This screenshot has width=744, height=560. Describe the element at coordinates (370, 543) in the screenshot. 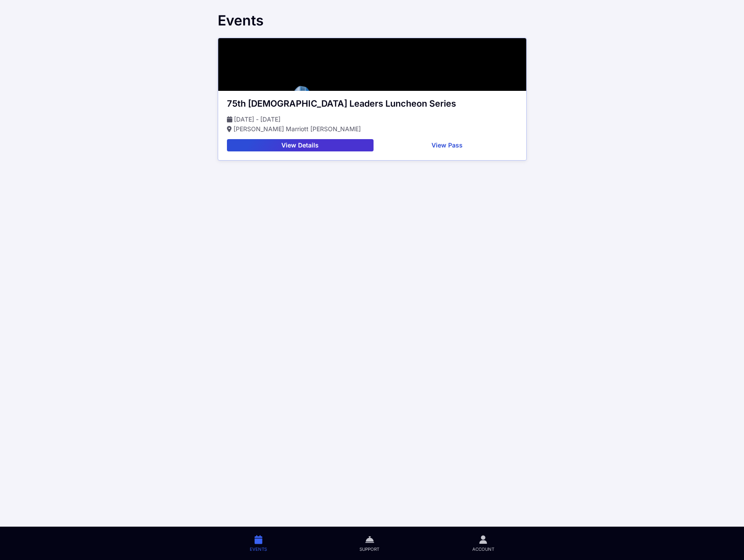

I see `a: Support` at that location.